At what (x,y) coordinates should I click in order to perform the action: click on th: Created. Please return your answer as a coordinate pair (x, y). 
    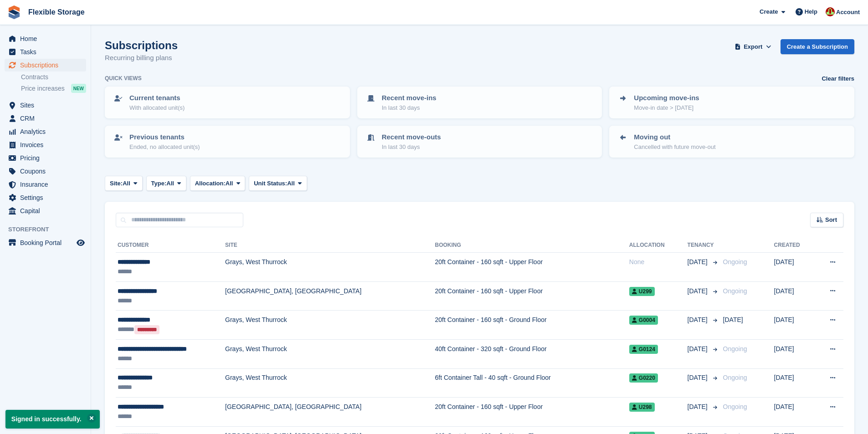
    Looking at the image, I should click on (794, 245).